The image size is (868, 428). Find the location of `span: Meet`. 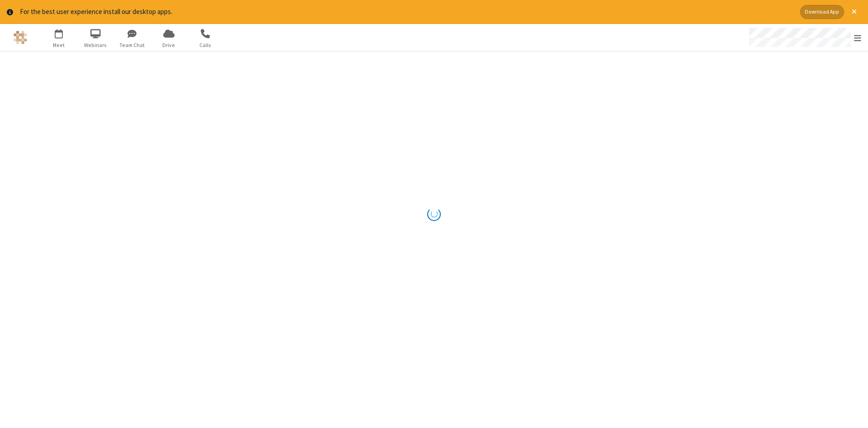

span: Meet is located at coordinates (58, 46).